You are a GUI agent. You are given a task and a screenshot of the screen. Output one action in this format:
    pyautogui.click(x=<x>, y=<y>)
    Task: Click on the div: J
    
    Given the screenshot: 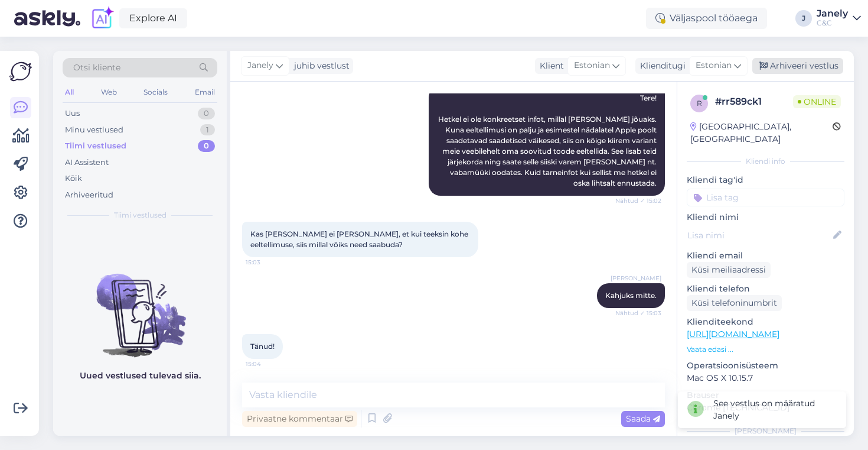 What is the action you would take?
    pyautogui.click(x=803, y=18)
    